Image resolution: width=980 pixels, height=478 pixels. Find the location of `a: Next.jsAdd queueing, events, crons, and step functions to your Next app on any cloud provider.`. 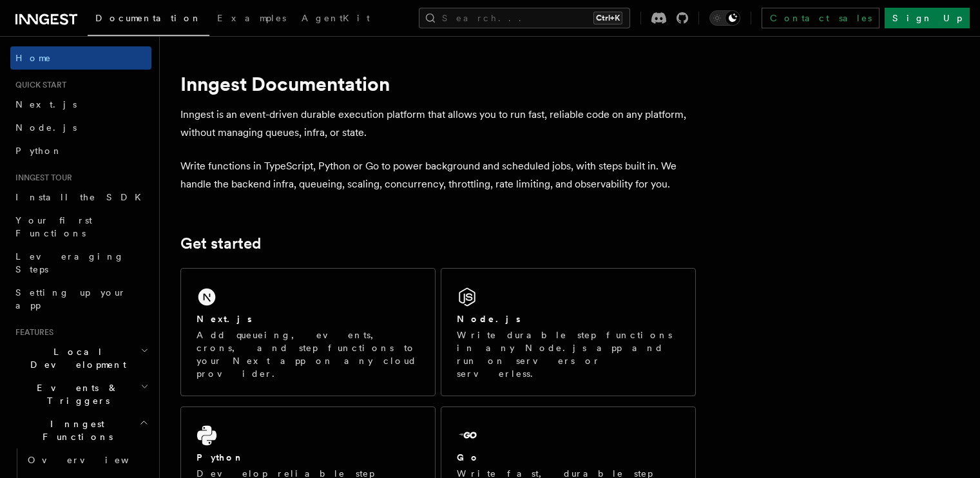

a: Next.jsAdd queueing, events, crons, and step functions to your Next app on any cloud provider. is located at coordinates (308, 332).